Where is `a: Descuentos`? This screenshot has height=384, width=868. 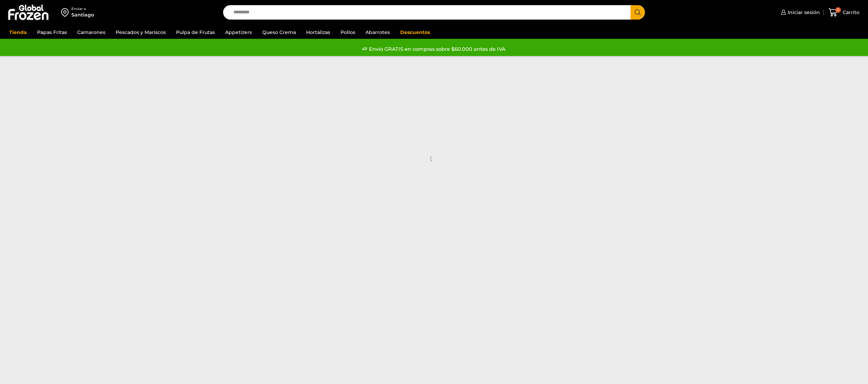
a: Descuentos is located at coordinates (415, 32).